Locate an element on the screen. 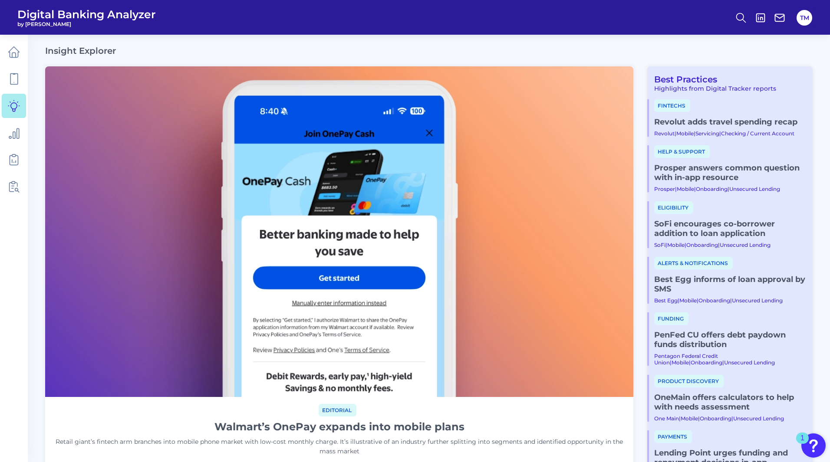  span: Payments is located at coordinates (673, 437).